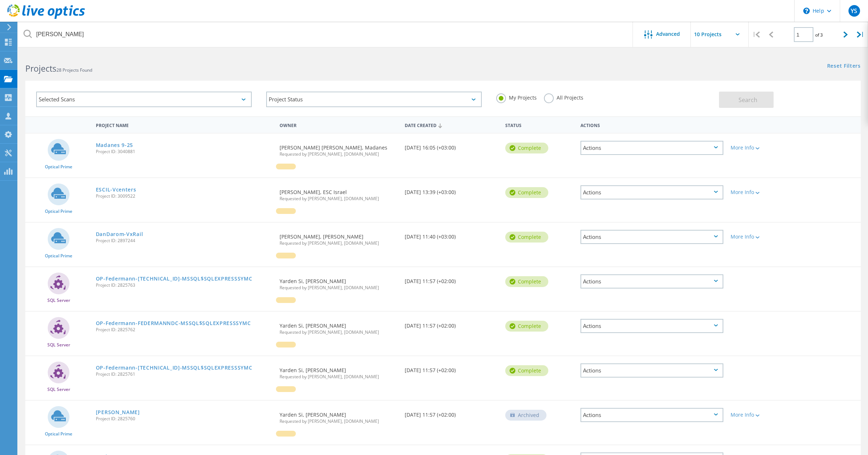 Image resolution: width=868 pixels, height=455 pixels. I want to click on span: Project ID: 2825763, so click(184, 285).